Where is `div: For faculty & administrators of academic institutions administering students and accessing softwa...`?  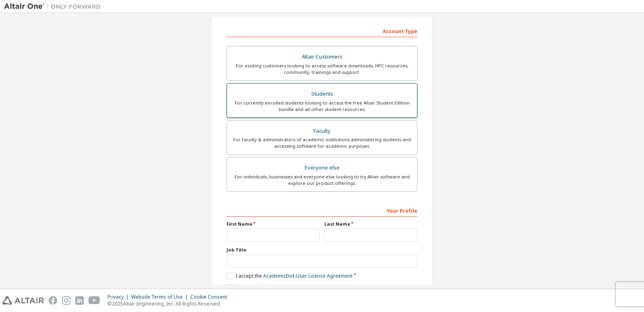 div: For faculty & administrators of academic institutions administering students and accessing softwa... is located at coordinates (322, 143).